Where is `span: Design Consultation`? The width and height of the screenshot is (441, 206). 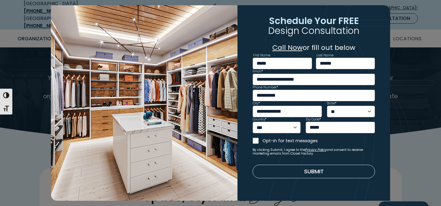
span: Design Consultation is located at coordinates (313, 30).